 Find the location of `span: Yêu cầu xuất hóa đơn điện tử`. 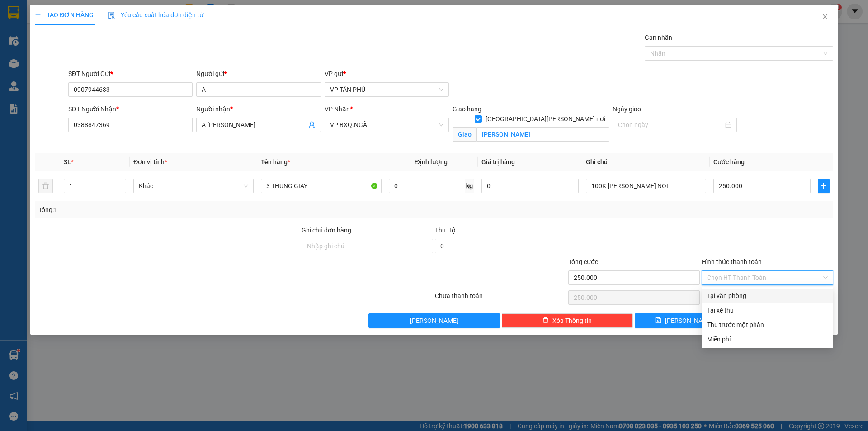

span: Yêu cầu xuất hóa đơn điện tử is located at coordinates (155, 15).